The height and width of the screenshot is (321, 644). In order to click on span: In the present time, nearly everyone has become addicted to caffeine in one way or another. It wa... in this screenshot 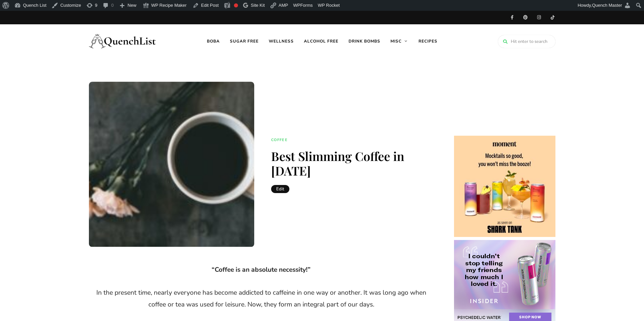, I will do `click(261, 299)`.